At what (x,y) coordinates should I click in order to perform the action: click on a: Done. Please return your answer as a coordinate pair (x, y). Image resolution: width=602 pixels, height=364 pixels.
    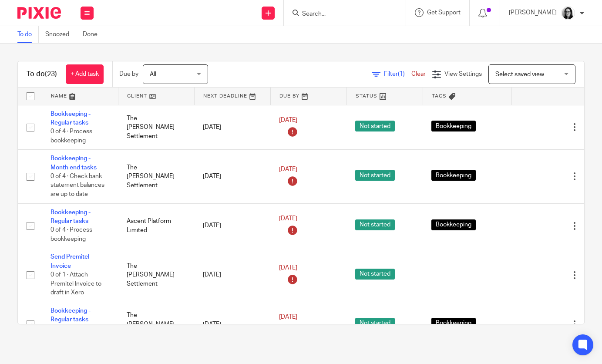
    Looking at the image, I should click on (93, 34).